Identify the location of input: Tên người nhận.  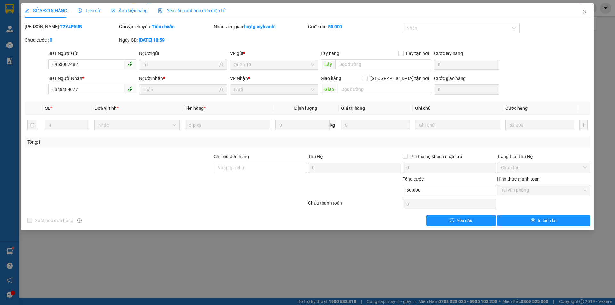
(180, 90).